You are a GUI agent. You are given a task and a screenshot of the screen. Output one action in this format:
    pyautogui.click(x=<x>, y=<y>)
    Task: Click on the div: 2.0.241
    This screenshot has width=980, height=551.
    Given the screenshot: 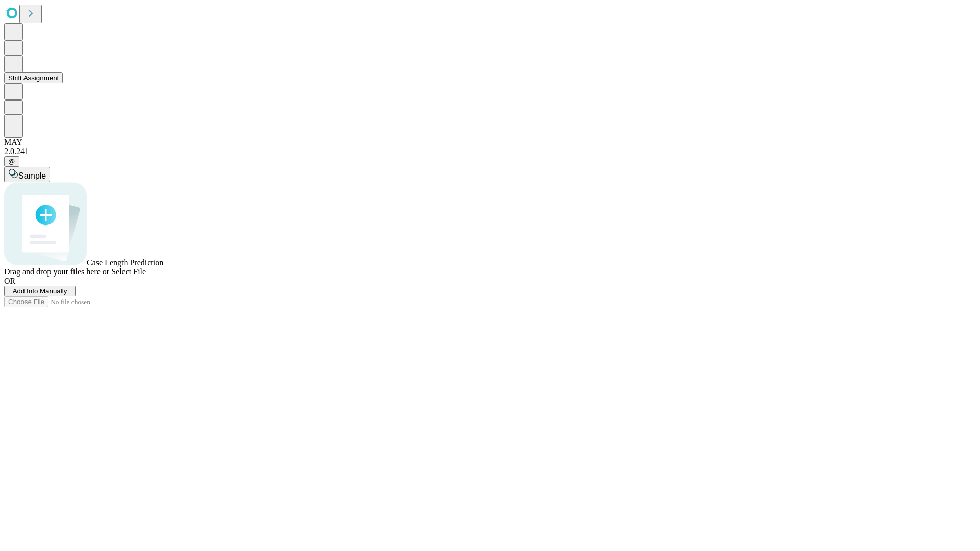 What is the action you would take?
    pyautogui.click(x=490, y=152)
    